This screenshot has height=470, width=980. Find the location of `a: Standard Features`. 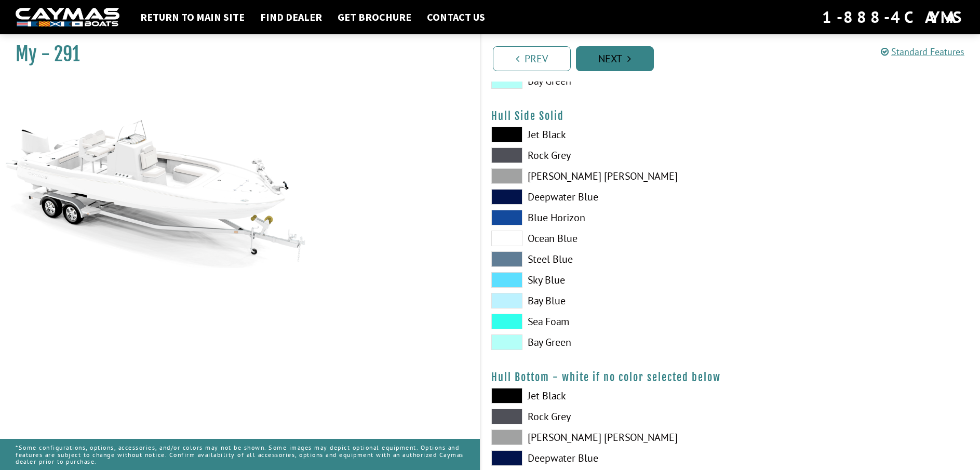

a: Standard Features is located at coordinates (923, 52).